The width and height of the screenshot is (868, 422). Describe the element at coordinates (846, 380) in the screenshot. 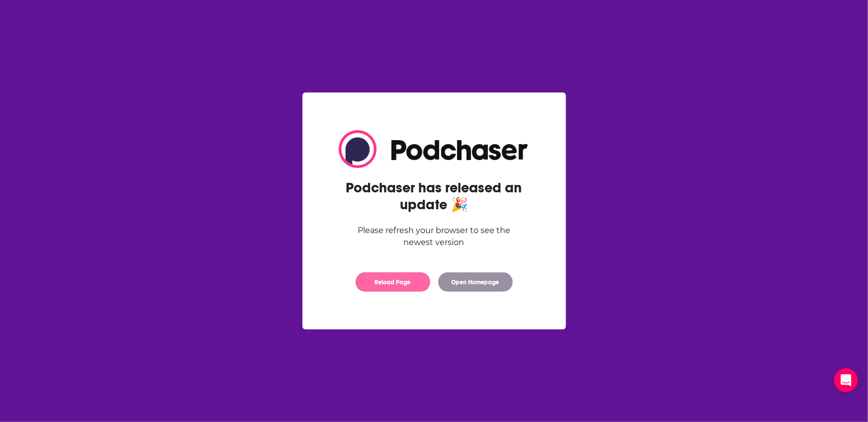

I see `div: Open Intercom Messenger` at that location.